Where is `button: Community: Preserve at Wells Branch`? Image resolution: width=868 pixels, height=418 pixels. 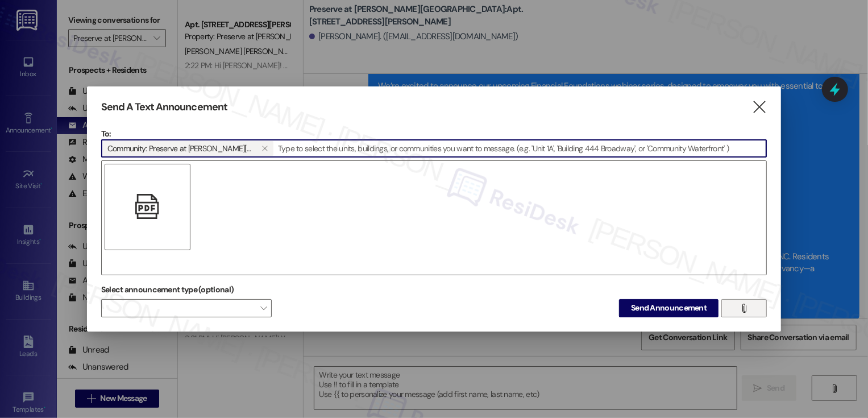
button: Community: Preserve at Wells Branch is located at coordinates (265, 149).